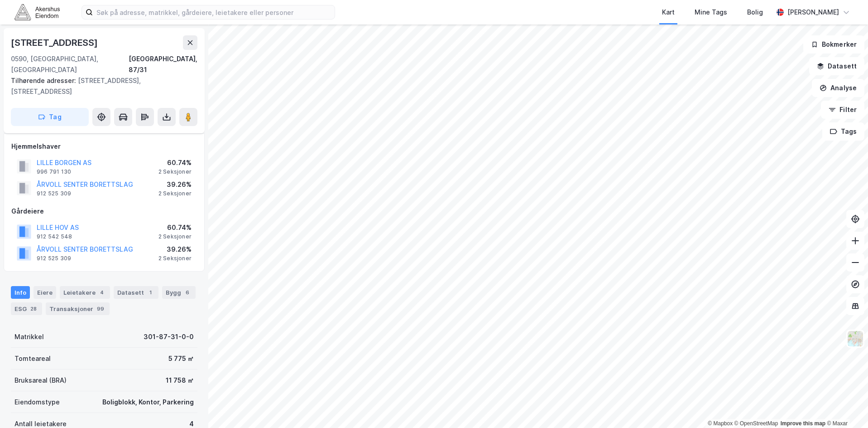 The width and height of the screenshot is (868, 428). Describe the element at coordinates (44, 80) in the screenshot. I see `span: Tilhørende adresser:` at that location.